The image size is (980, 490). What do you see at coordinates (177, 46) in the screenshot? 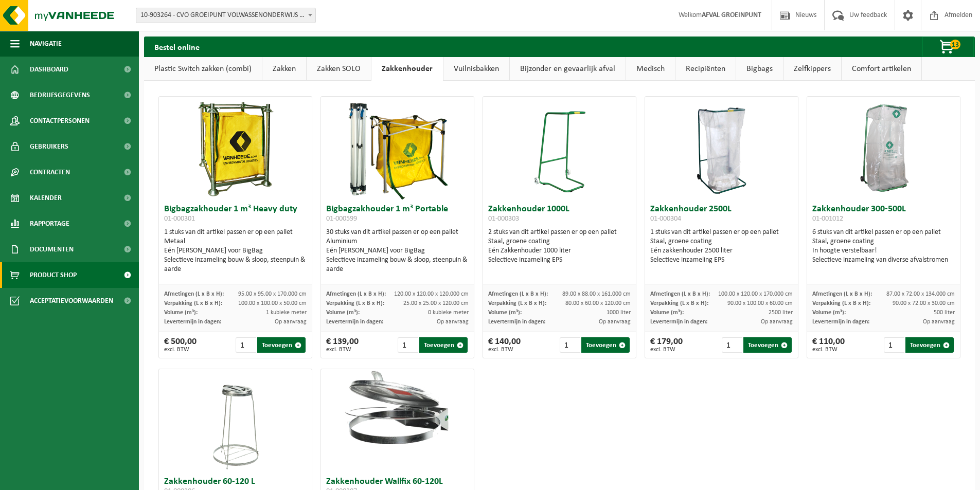
I see `h2: Bestel online` at bounding box center [177, 46].